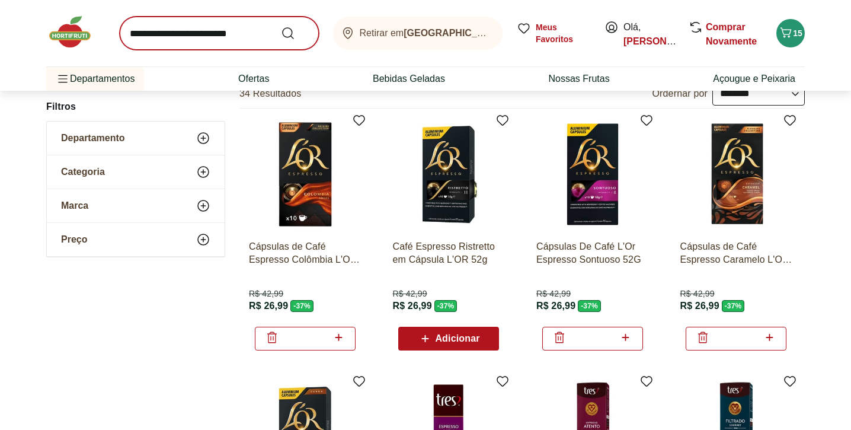  What do you see at coordinates (579, 79) in the screenshot?
I see `a: Nossas Frutas` at bounding box center [579, 79].